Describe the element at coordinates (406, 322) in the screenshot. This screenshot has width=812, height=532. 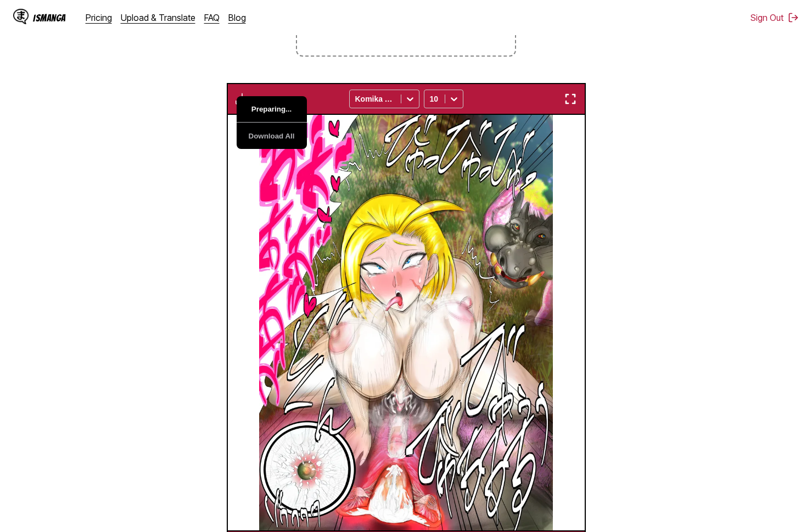
I see `img: Manga Panel` at that location.